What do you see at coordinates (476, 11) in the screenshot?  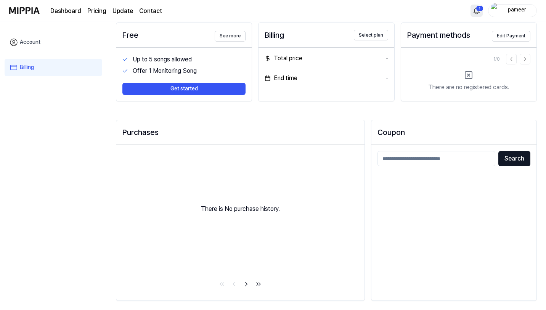 I see `img: 알림` at bounding box center [476, 11].